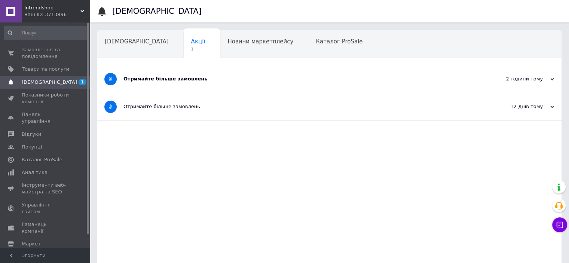 The height and width of the screenshot is (263, 569). What do you see at coordinates (198, 42) in the screenshot?
I see `span: Акції` at bounding box center [198, 42].